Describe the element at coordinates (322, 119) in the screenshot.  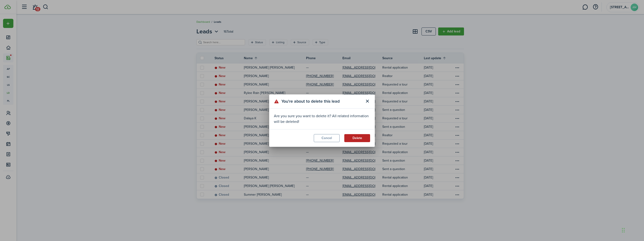
I see `div: Are you sure you want to delete it? All related information will be deleted!` at that location.